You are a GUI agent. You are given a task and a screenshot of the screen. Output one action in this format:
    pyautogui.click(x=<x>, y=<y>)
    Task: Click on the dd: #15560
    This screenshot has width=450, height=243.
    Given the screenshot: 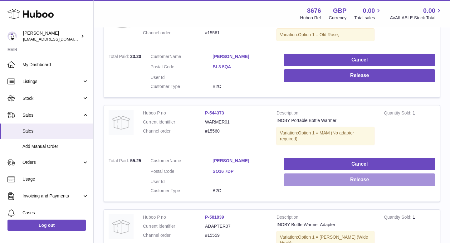 What is the action you would take?
    pyautogui.click(x=236, y=131)
    